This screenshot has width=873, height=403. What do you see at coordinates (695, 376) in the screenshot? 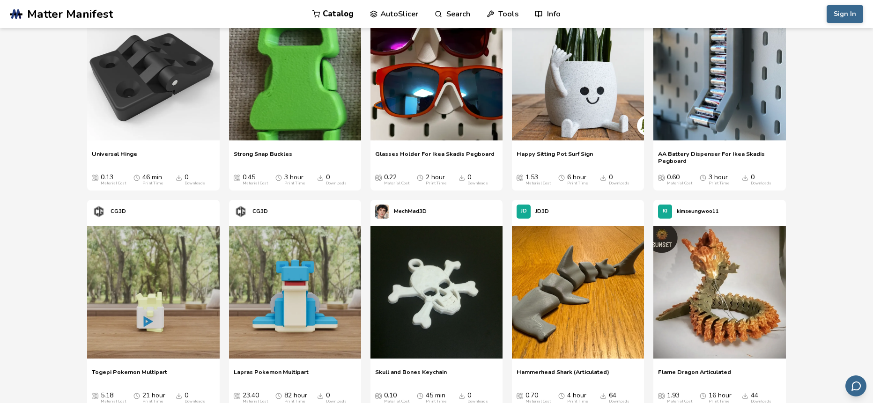
I see `a: Flame Dragon Articulated` at bounding box center [695, 376].